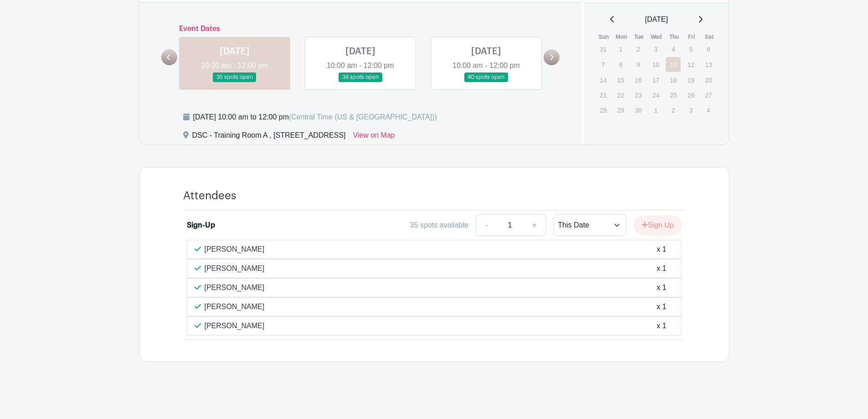  What do you see at coordinates (638, 110) in the screenshot?
I see `p: 30` at bounding box center [638, 110].